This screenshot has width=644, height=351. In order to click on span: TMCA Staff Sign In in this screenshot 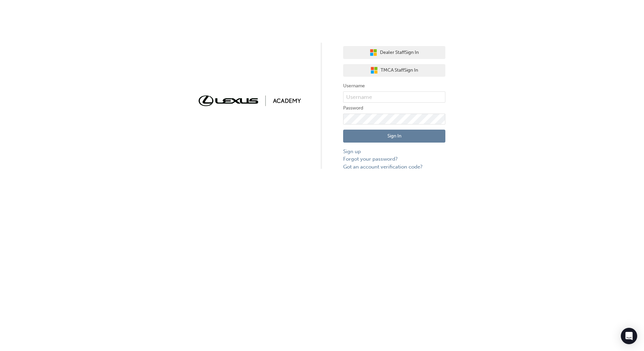, I will do `click(399, 70)`.